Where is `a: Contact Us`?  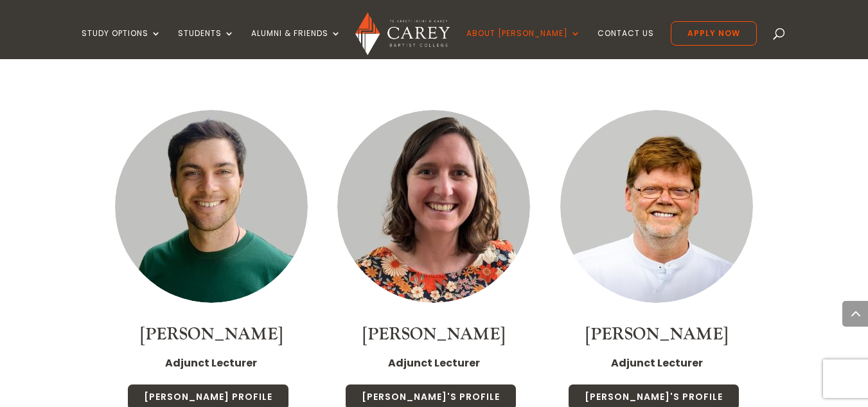 a: Contact Us is located at coordinates (626, 44).